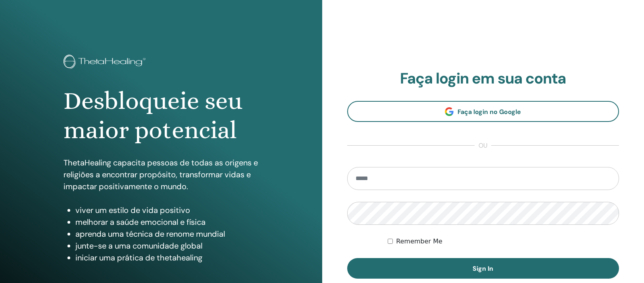 The height and width of the screenshot is (283, 644). What do you see at coordinates (483, 111) in the screenshot?
I see `a: Faça login no Google` at bounding box center [483, 111].